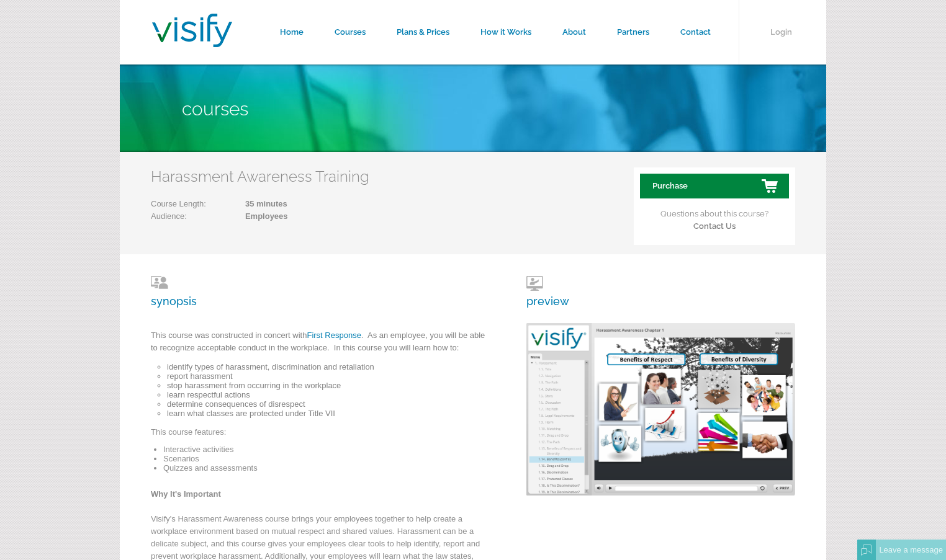 The width and height of the screenshot is (946, 560). What do you see at coordinates (325, 468) in the screenshot?
I see `li: Quizzes and assessments` at bounding box center [325, 468].